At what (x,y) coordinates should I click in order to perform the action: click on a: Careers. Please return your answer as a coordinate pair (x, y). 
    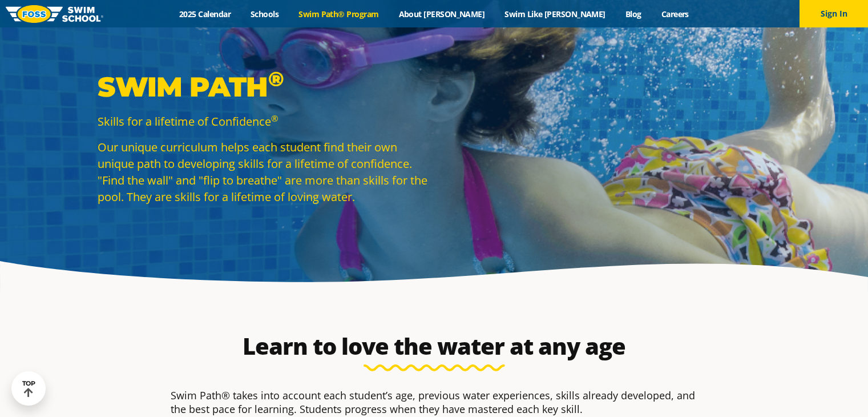
    Looking at the image, I should click on (674, 14).